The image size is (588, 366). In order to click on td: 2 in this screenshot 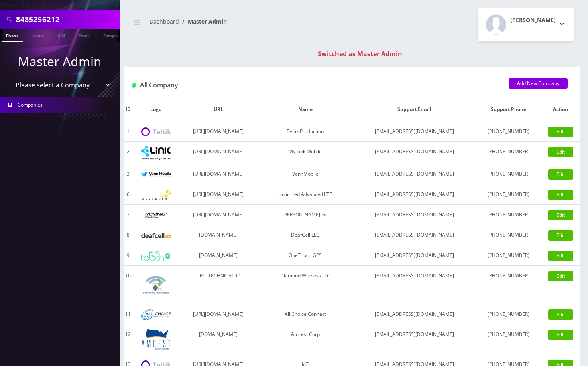, I will do `click(128, 153)`.